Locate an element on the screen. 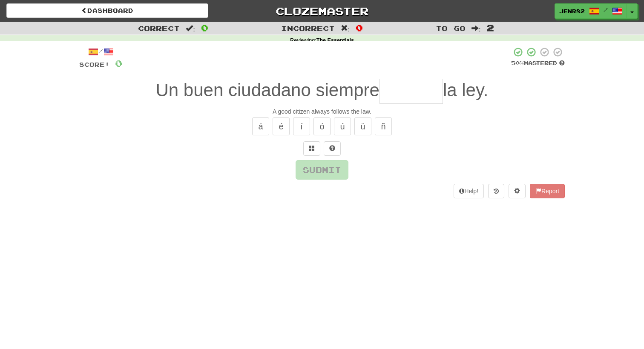 This screenshot has height=349, width=644. span: la ley. is located at coordinates (466, 90).